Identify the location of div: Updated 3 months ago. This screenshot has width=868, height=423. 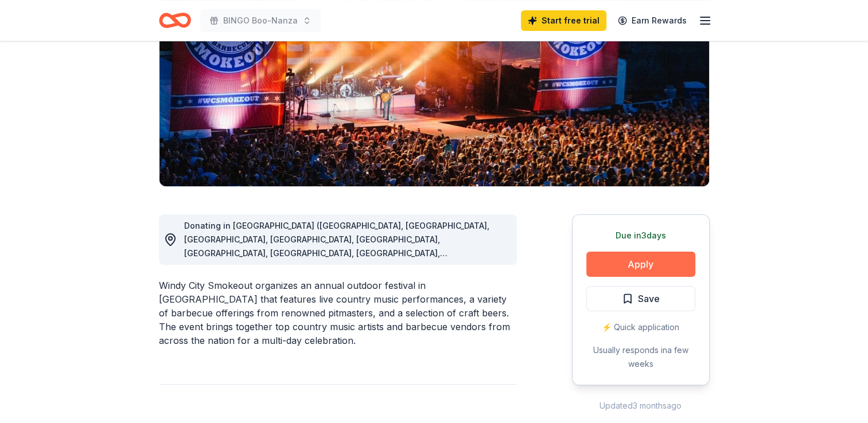
(641, 406).